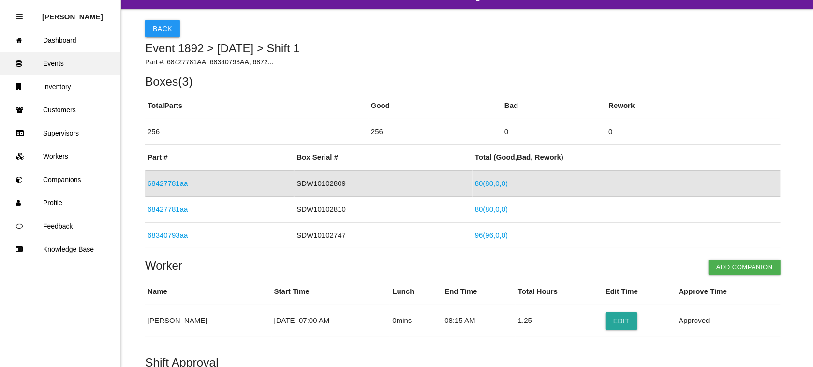 The width and height of the screenshot is (813, 367). What do you see at coordinates (479, 291) in the screenshot?
I see `th: End Time` at bounding box center [479, 291].